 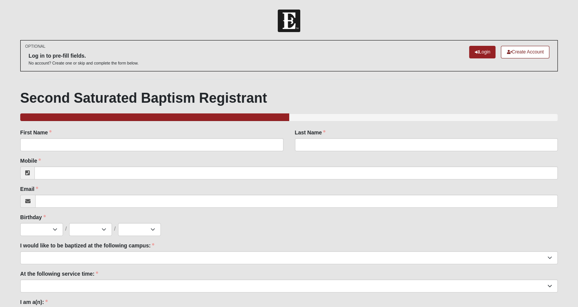 What do you see at coordinates (289, 21) in the screenshot?
I see `img: Church of Eleven22 Logo` at bounding box center [289, 21].